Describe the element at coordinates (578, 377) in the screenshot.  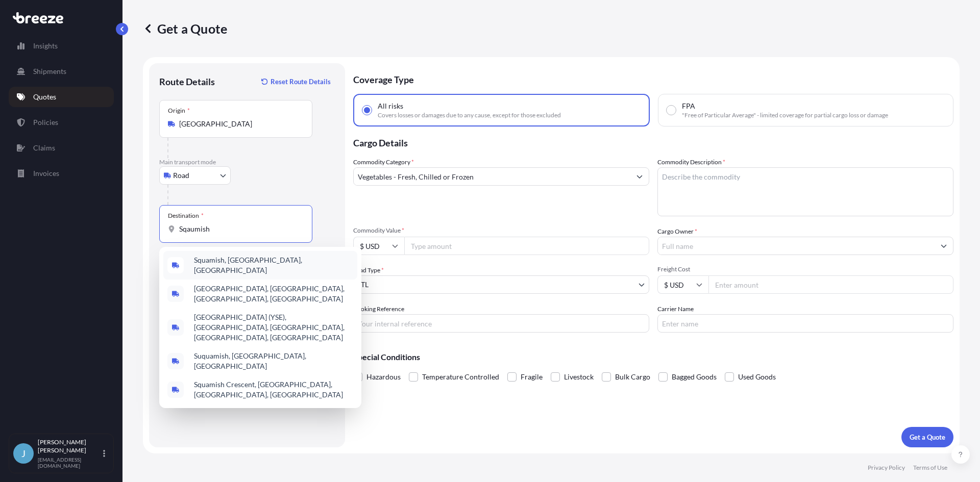
I see `span: Livestock` at that location.